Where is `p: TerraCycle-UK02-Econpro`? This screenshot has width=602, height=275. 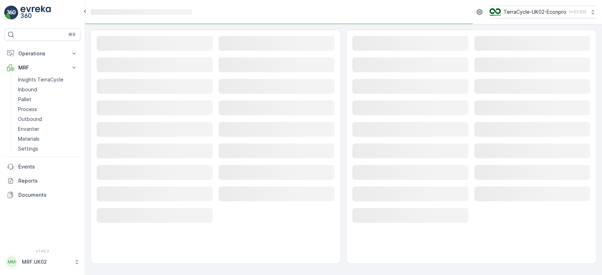 p: TerraCycle-UK02-Econpro is located at coordinates (535, 12).